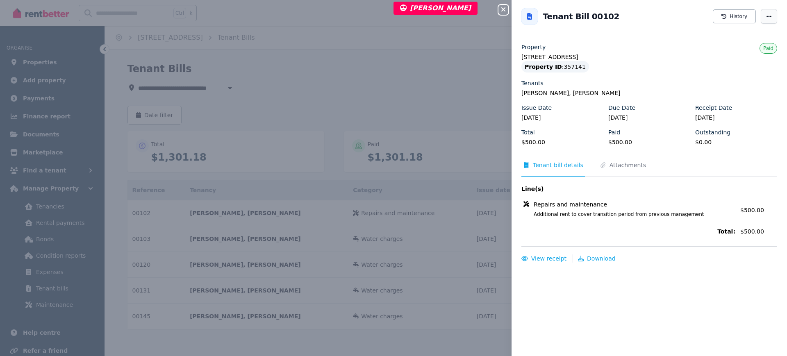 This screenshot has width=787, height=356. Describe the element at coordinates (630, 214) in the screenshot. I see `span: Additional rent to cover transition period from previous management` at that location.